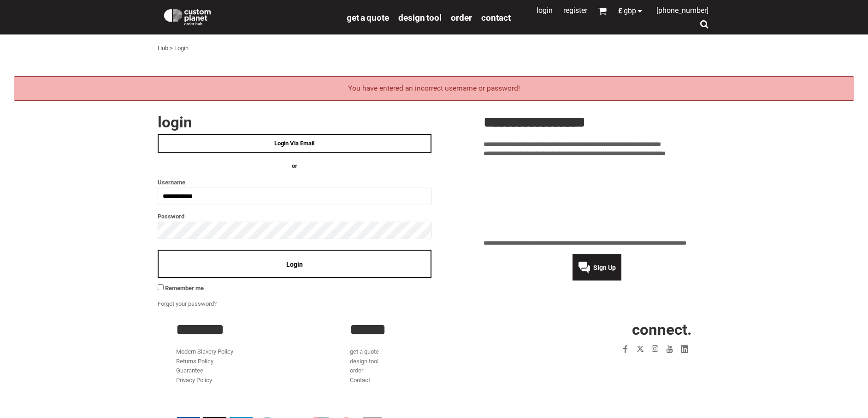  What do you see at coordinates (629, 11) in the screenshot?
I see `span: GBP` at bounding box center [629, 11].